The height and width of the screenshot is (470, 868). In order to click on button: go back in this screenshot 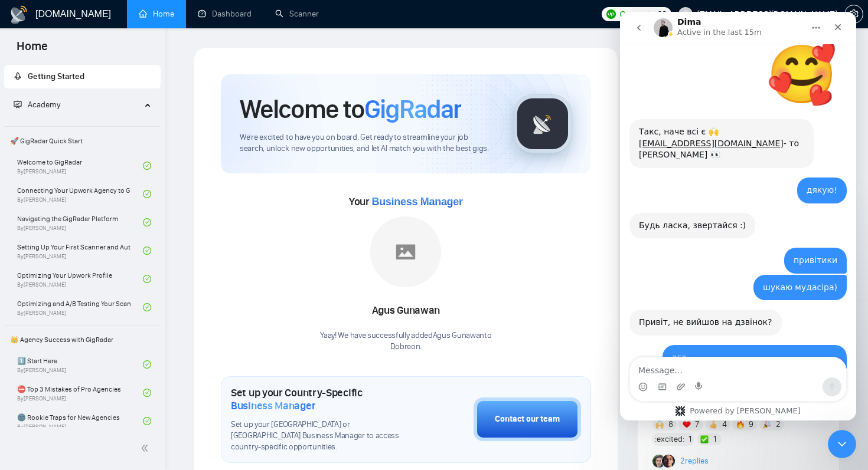, I will do `click(19, 16)`.